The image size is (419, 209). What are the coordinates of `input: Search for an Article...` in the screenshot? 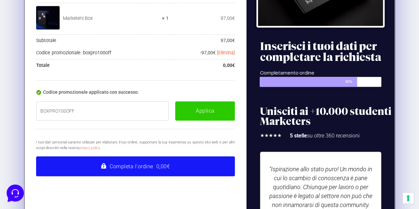 It's located at (62, 110).